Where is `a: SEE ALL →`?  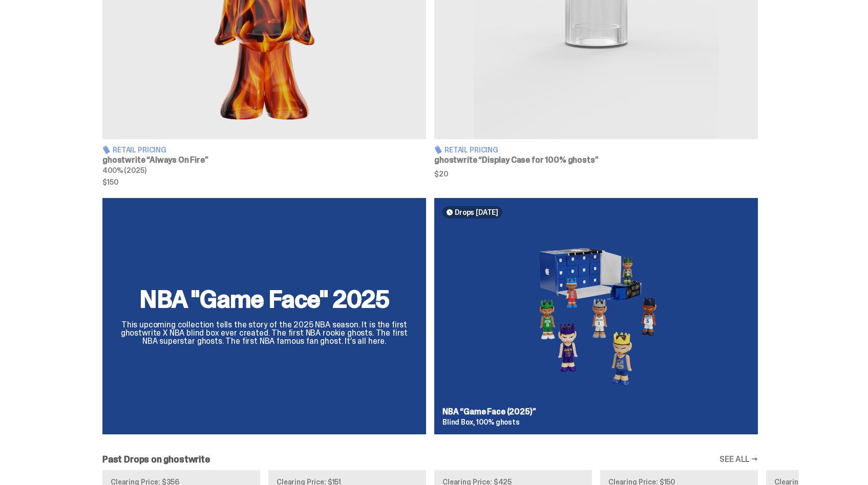
a: SEE ALL → is located at coordinates (738, 460).